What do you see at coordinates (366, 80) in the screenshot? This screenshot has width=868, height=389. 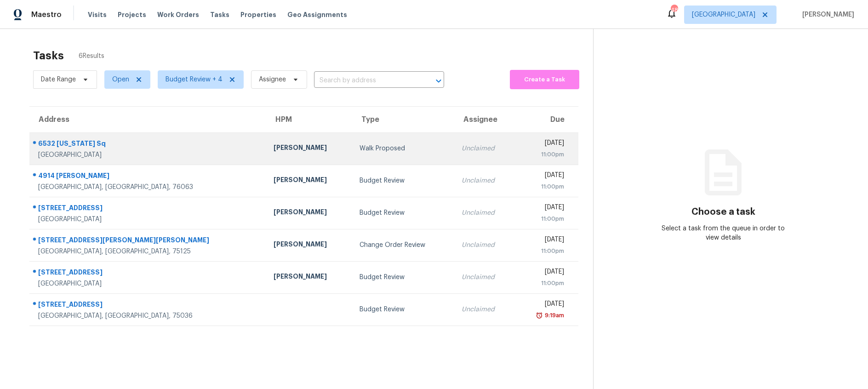 I see `input: Search by address` at bounding box center [366, 80].